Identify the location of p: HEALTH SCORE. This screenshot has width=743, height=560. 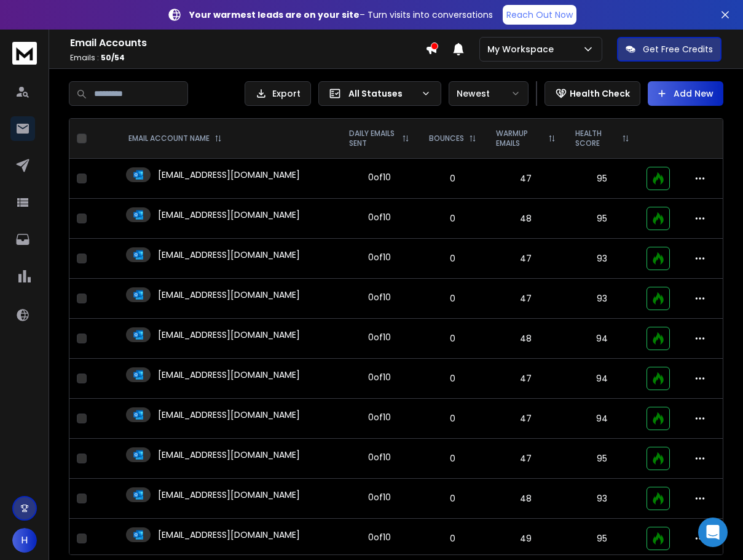
(596, 139).